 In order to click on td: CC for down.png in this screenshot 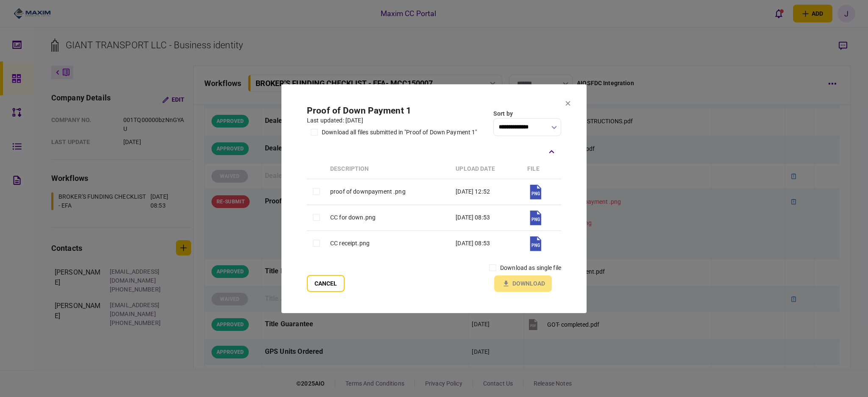, I will do `click(389, 218)`.